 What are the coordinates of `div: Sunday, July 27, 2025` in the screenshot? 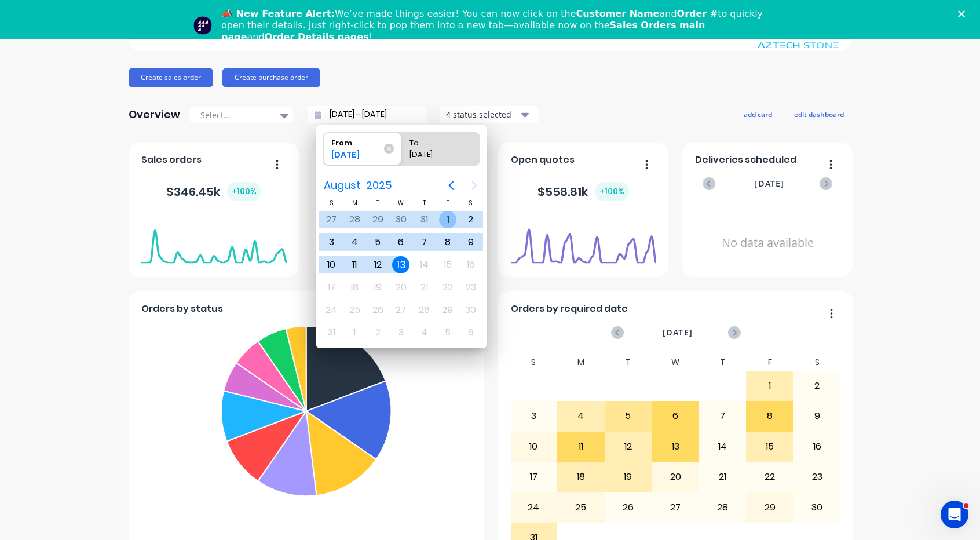 It's located at (331, 219).